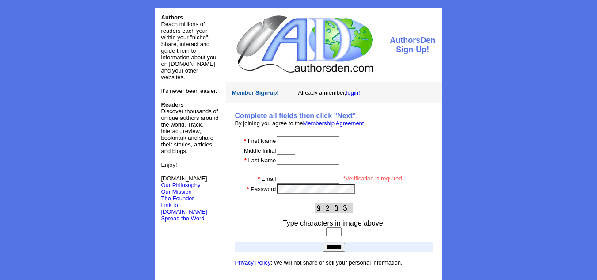 This screenshot has height=280, width=597. Describe the element at coordinates (172, 17) in the screenshot. I see `font: Authors` at that location.